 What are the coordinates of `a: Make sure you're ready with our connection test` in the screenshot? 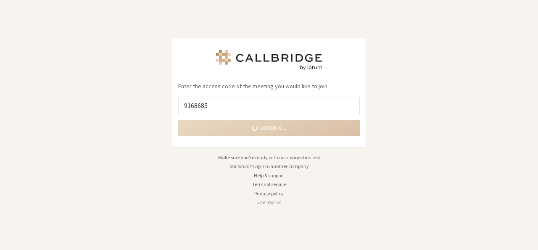 It's located at (269, 157).